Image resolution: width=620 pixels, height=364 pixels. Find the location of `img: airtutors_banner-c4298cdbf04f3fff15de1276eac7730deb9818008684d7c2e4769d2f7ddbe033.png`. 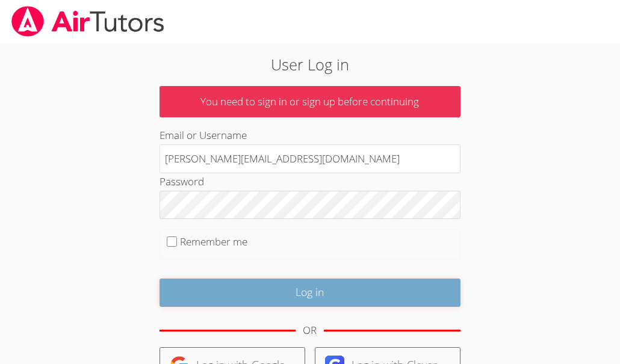

img: airtutors_banner-c4298cdbf04f3fff15de1276eac7730deb9818008684d7c2e4769d2f7ddbe033.png is located at coordinates (88, 21).